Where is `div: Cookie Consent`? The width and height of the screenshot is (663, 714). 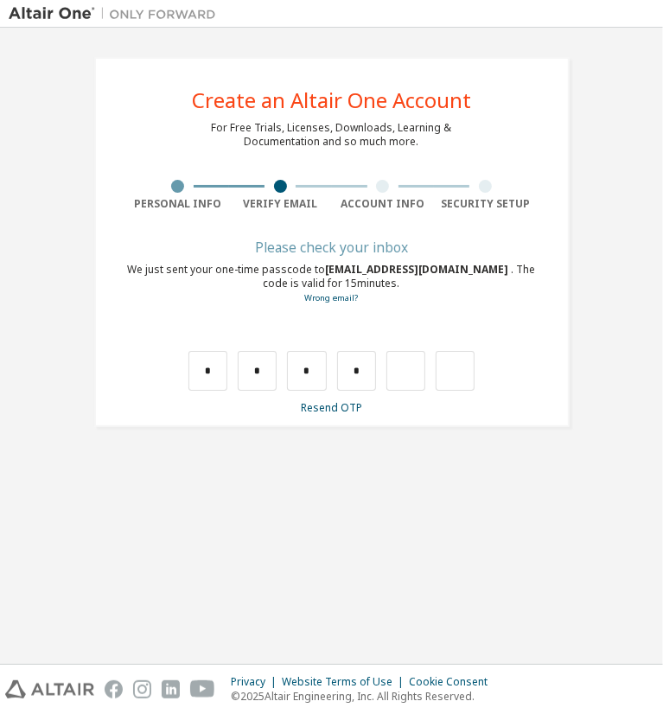
div: Cookie Consent is located at coordinates (453, 682).